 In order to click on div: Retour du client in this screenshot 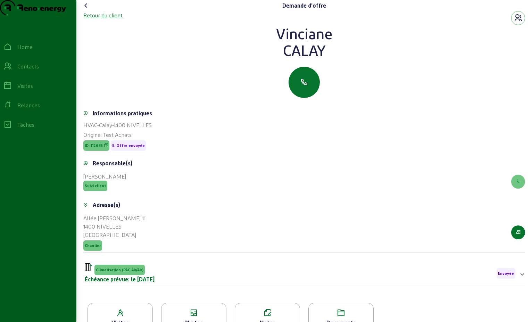, I will do `click(103, 15)`.